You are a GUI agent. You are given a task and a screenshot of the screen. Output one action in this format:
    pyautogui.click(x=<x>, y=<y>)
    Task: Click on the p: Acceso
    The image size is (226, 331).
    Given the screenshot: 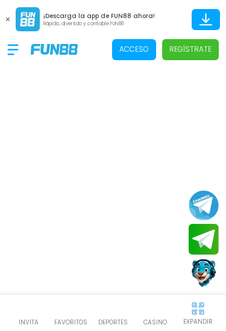 What is the action you would take?
    pyautogui.click(x=134, y=49)
    